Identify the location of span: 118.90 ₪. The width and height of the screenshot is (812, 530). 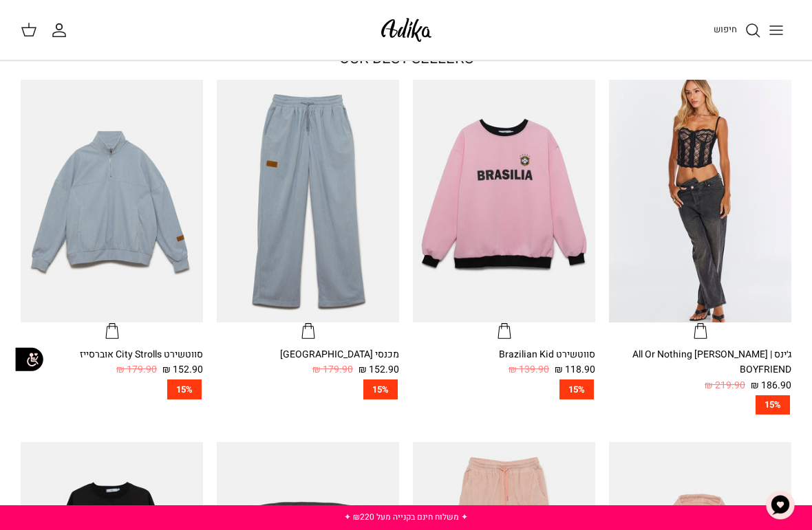
(574, 370).